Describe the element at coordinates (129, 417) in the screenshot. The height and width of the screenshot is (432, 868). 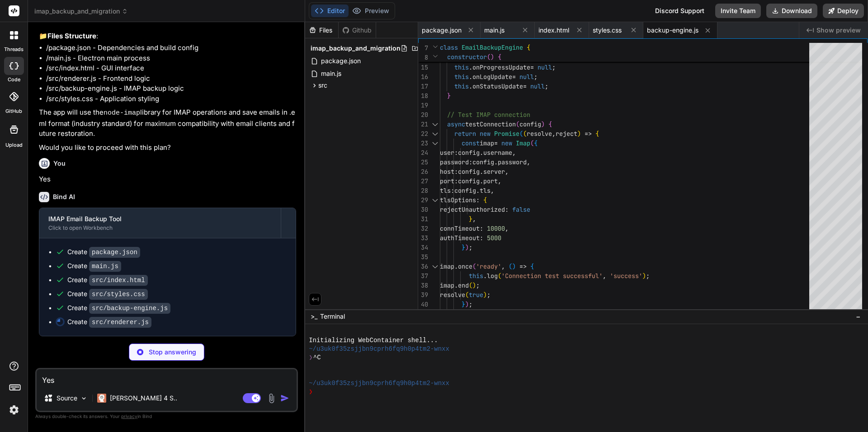
I see `span: privacy` at that location.